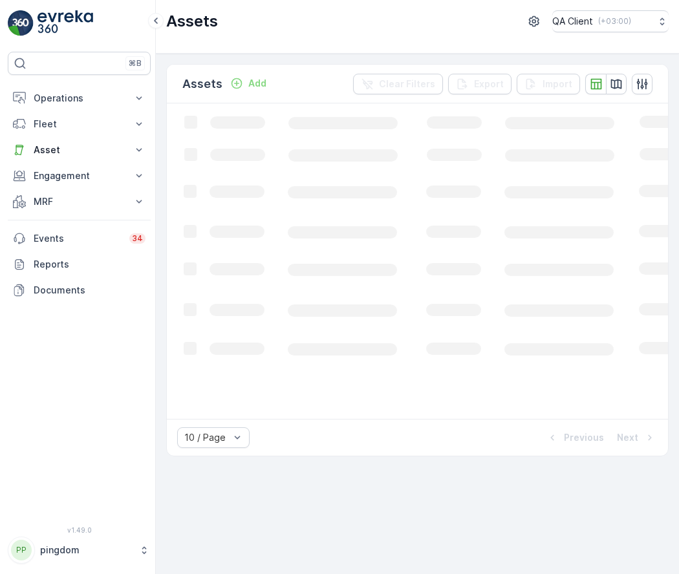 The height and width of the screenshot is (574, 679). I want to click on a: Events34, so click(79, 238).